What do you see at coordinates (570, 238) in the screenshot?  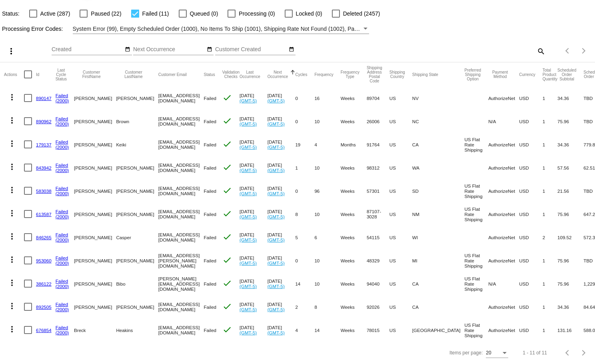 I see `mat-cell: 109.52` at bounding box center [570, 238].